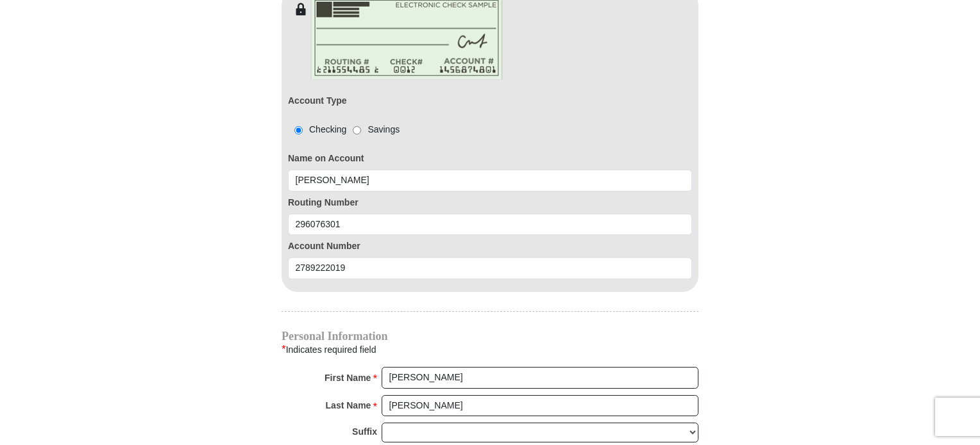 The width and height of the screenshot is (980, 445). Describe the element at coordinates (490, 202) in the screenshot. I see `label: Routing Number` at that location.